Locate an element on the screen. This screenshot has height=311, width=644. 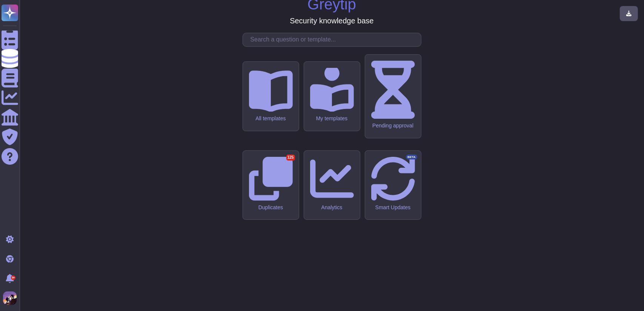
img: user is located at coordinates (10, 298).